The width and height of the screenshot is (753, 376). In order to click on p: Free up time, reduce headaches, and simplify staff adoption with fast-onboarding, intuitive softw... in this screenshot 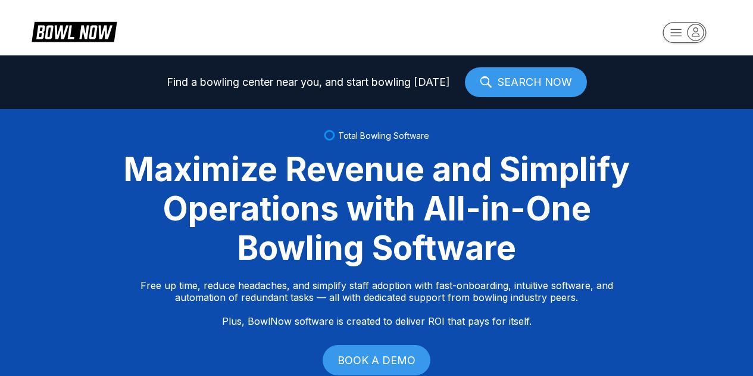, I will do `click(377, 303)`.